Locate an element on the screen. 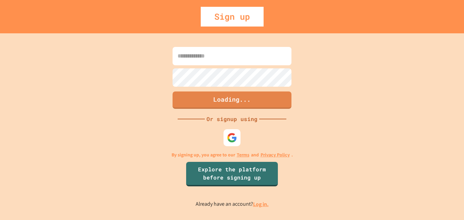  div: Or signup using is located at coordinates (232, 119).